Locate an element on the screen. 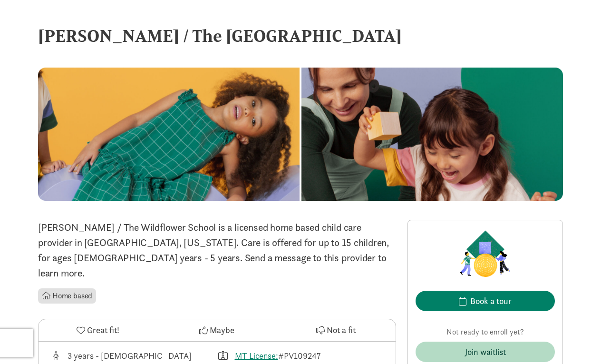  button: Great fit! is located at coordinates (98, 330).